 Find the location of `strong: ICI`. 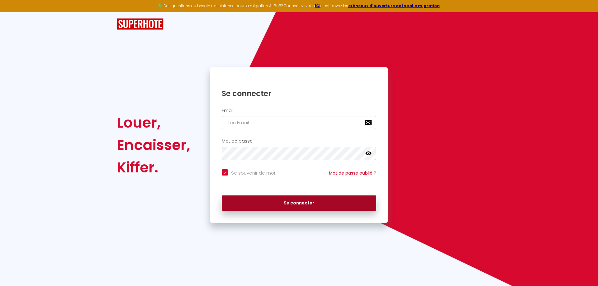

strong: ICI is located at coordinates (317, 6).